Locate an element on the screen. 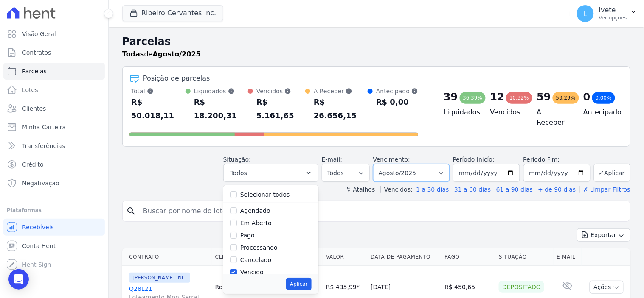 This screenshot has width=644, height=298. div: Total is located at coordinates (158, 91).